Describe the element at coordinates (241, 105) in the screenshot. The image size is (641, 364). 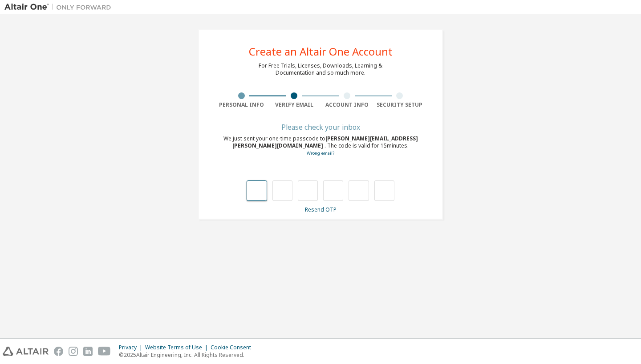
I see `div: Personal Info` at that location.